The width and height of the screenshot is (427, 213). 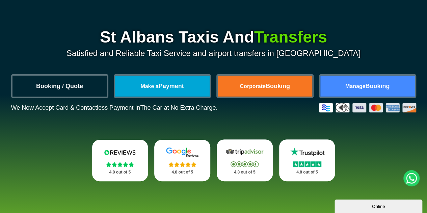 I want to click on span: Corporate, so click(x=252, y=86).